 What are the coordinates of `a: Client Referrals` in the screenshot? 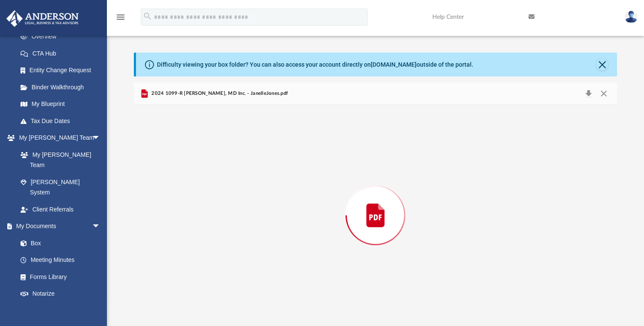 It's located at (60, 209).